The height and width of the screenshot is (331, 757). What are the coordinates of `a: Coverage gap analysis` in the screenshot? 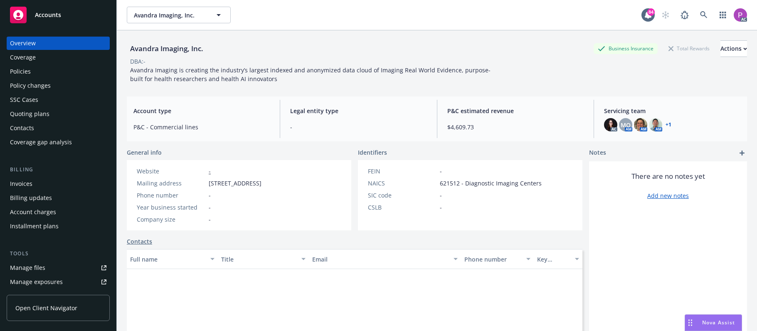 It's located at (58, 142).